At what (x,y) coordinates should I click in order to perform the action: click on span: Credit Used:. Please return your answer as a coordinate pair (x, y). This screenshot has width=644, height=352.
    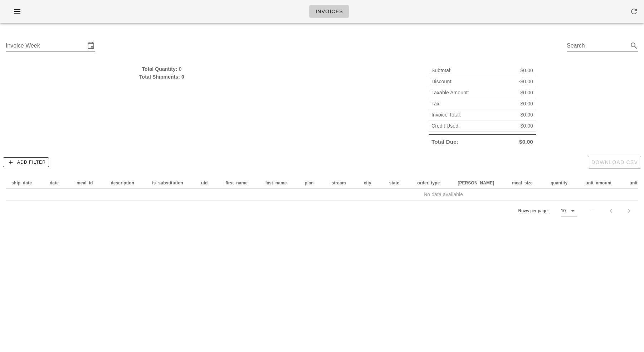
    Looking at the image, I should click on (445, 126).